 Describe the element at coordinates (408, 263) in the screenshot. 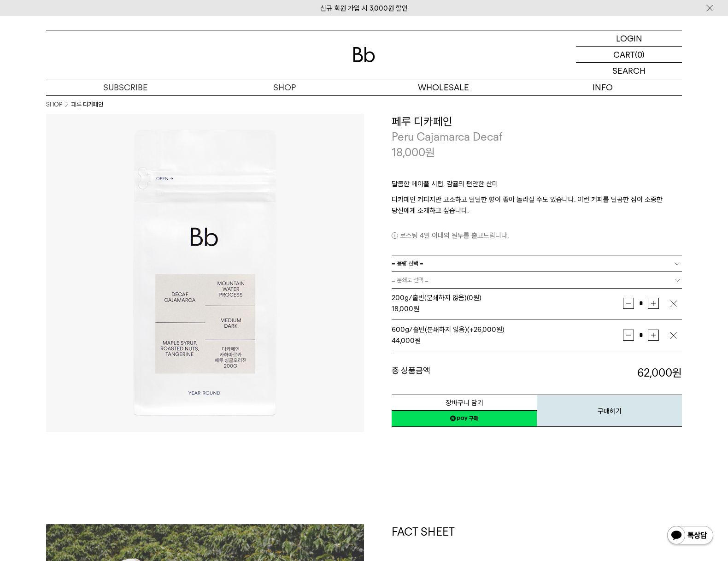

I see `span: = 용량 선택 =` at that location.